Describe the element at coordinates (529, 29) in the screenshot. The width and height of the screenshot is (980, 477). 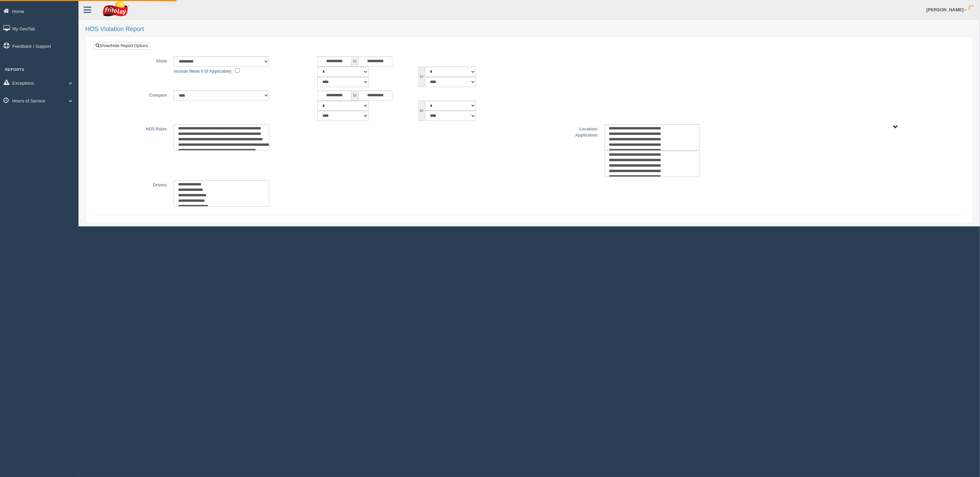
I see `h2: HOS Violation Report` at that location.